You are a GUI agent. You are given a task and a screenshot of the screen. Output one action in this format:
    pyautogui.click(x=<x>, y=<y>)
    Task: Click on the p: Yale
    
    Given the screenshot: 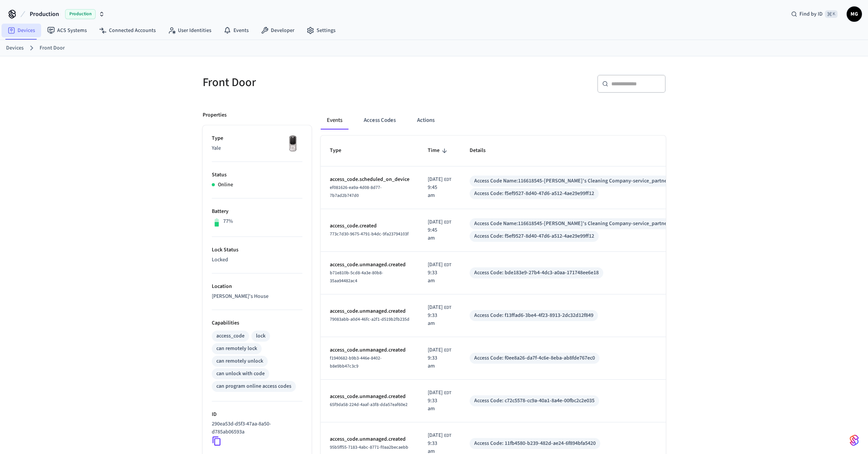 What is the action you would take?
    pyautogui.click(x=257, y=148)
    